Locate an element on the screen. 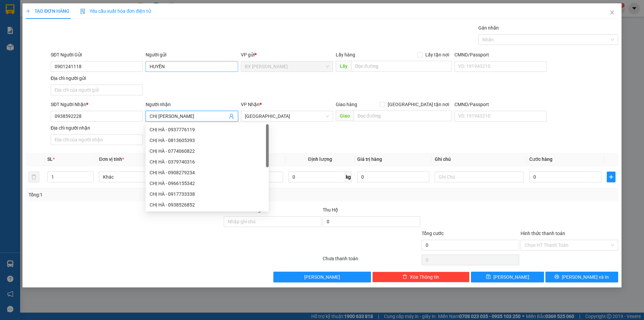 Image resolution: width=644 pixels, height=320 pixels. span: save is located at coordinates (488, 277).